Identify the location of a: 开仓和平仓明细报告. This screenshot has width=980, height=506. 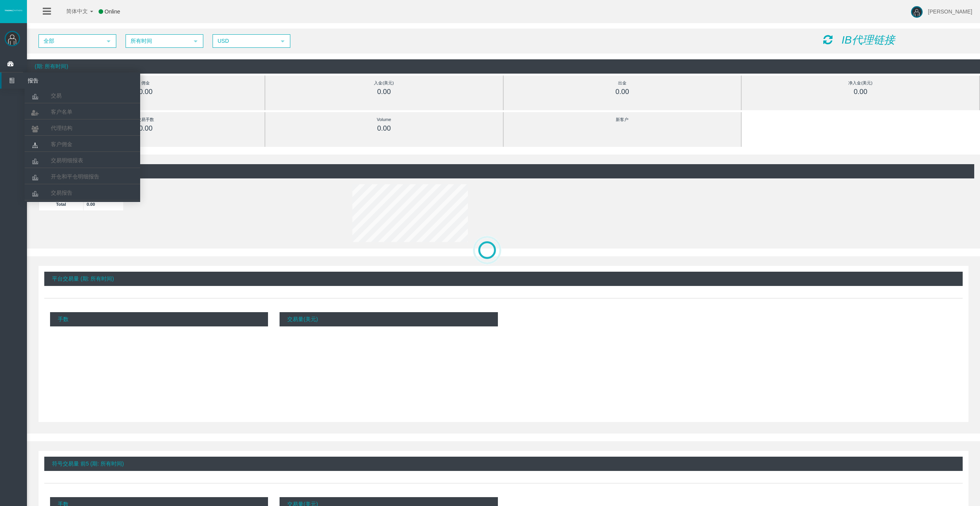
(83, 176).